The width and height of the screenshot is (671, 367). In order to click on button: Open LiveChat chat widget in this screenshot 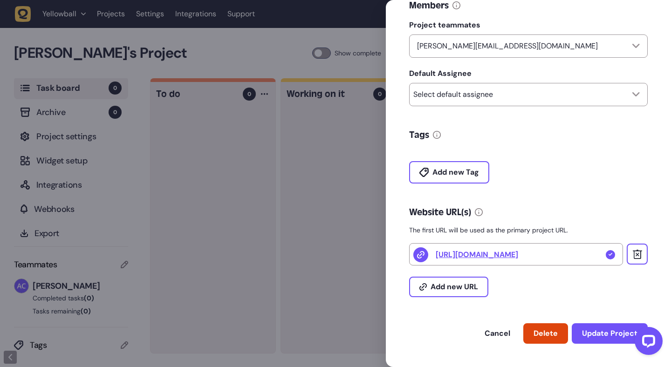, I will do `click(21, 18)`.